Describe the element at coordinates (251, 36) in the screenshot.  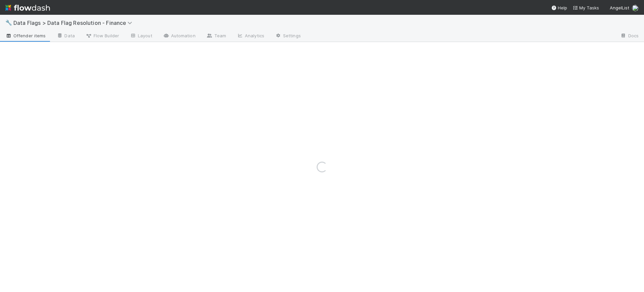
I see `a: Analytics` at that location.